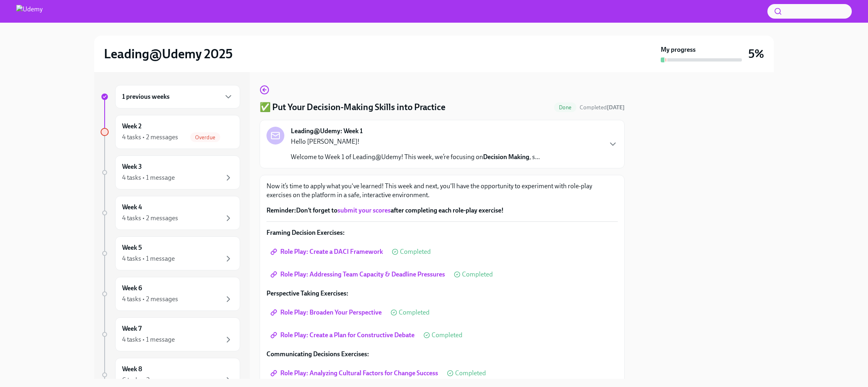 The width and height of the screenshot is (868, 387). I want to click on h6: Week 8, so click(132, 369).